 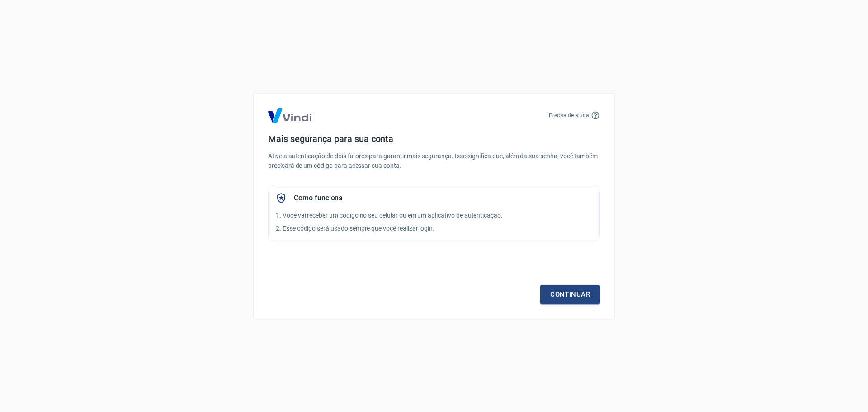 What do you see at coordinates (434, 161) in the screenshot?
I see `p: Ative a autenticação de dois fatores para garantir mais segurança. Isso significa que, além da su...` at bounding box center [434, 161].